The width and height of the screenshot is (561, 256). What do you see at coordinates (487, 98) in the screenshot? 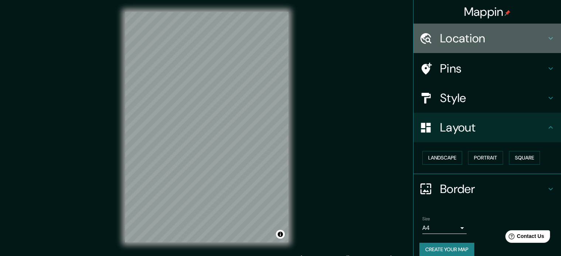
I see `div: Style` at bounding box center [487, 98].